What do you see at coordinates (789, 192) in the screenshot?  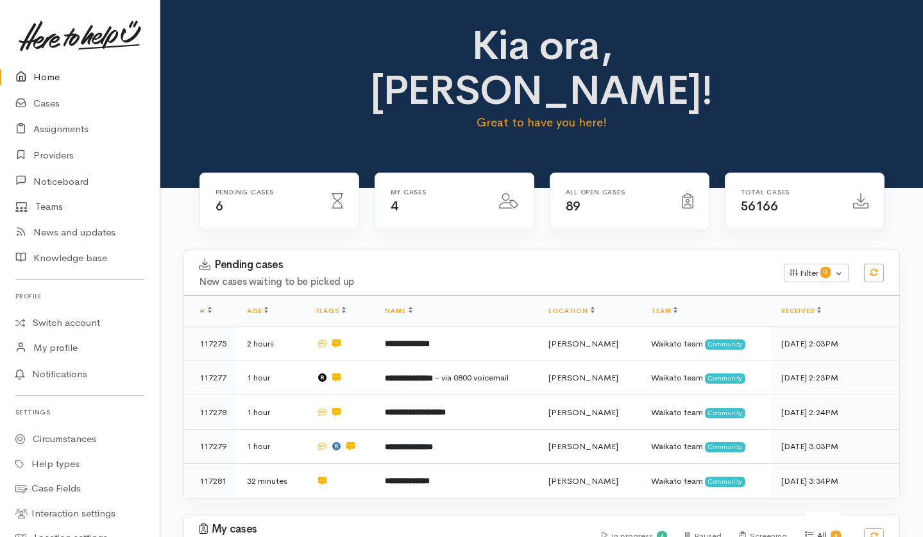 I see `h6: Total cases` at bounding box center [789, 192].